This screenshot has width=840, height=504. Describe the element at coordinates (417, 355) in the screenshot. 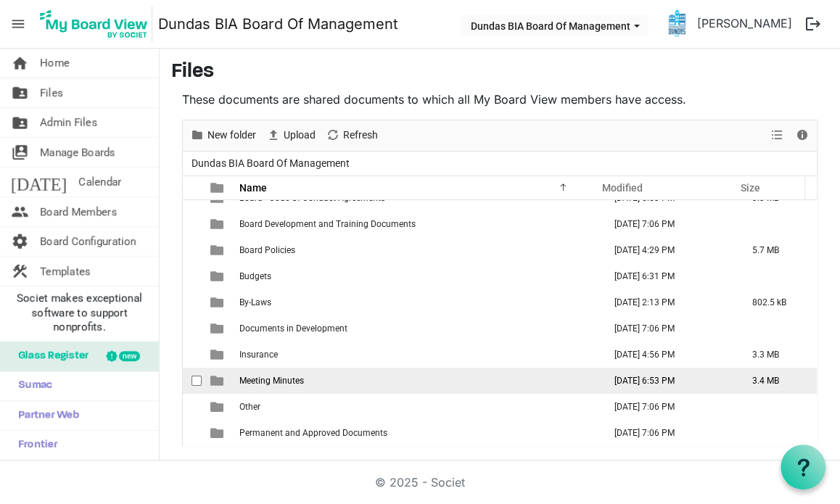

I see `td: Insurance is template cell column header Name` at that location.